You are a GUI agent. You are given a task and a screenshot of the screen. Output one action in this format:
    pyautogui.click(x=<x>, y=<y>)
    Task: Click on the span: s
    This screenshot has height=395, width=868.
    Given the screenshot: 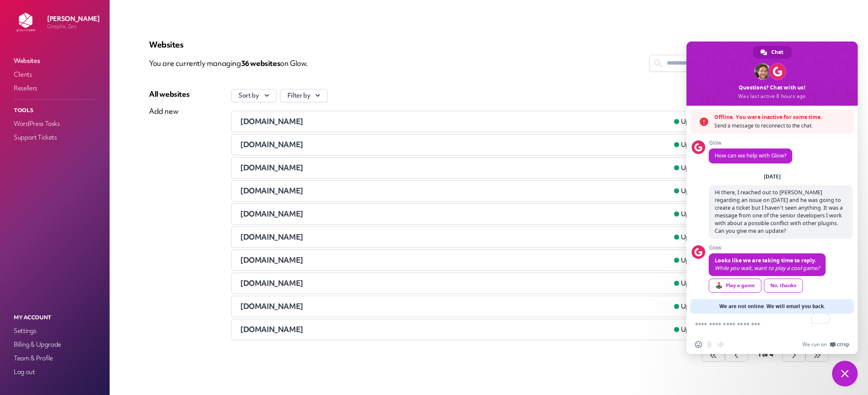 What is the action you would take?
    pyautogui.click(x=279, y=63)
    